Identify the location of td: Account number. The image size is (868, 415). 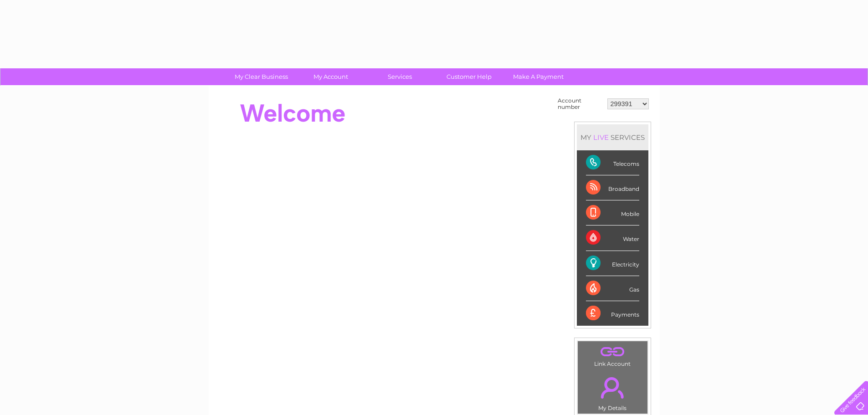
(580, 104).